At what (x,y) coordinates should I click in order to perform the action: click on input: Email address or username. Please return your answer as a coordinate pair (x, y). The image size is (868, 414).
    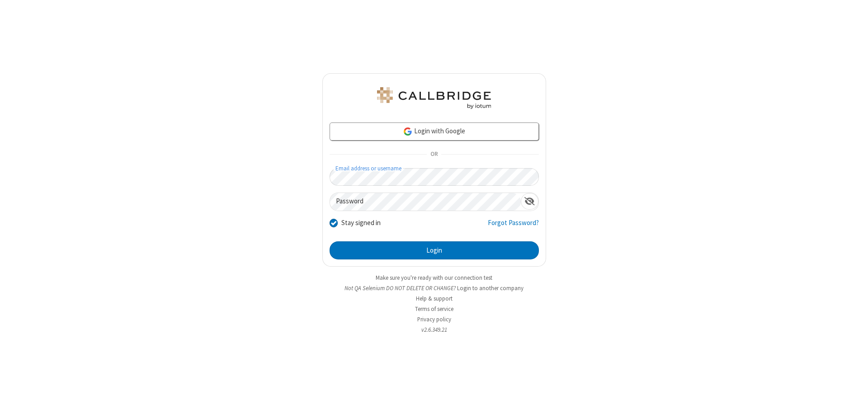
    Looking at the image, I should click on (434, 177).